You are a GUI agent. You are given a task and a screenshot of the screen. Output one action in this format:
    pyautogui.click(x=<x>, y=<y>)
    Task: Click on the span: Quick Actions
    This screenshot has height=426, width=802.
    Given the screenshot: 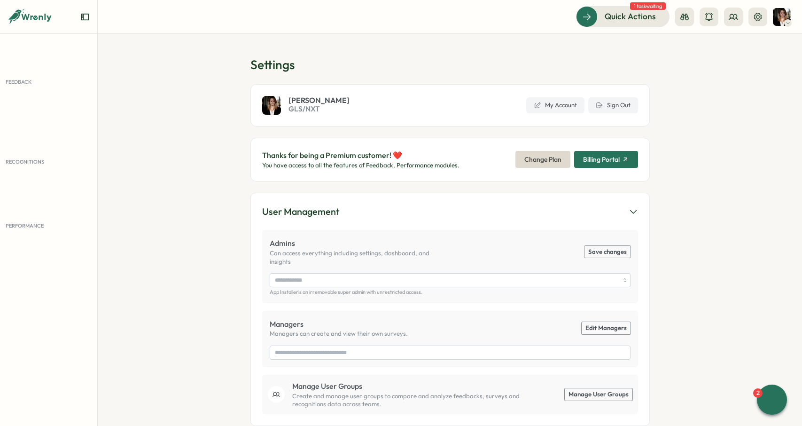 What is the action you would take?
    pyautogui.click(x=630, y=16)
    